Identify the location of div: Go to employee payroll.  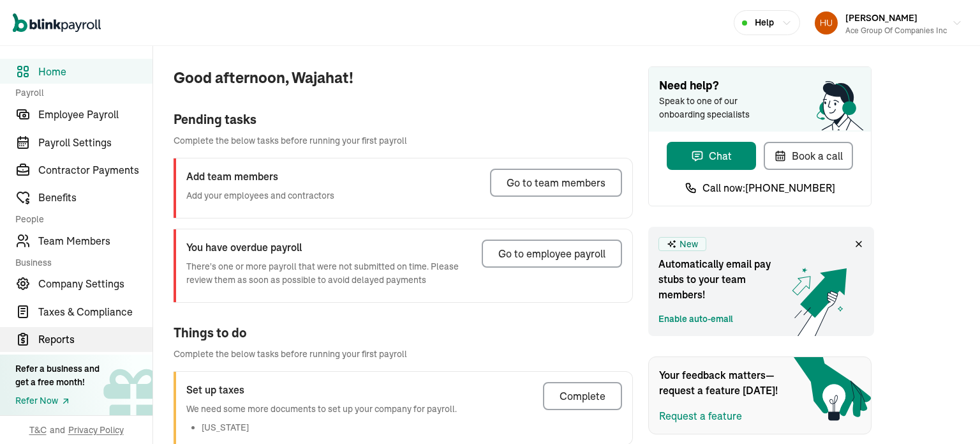
(551, 253).